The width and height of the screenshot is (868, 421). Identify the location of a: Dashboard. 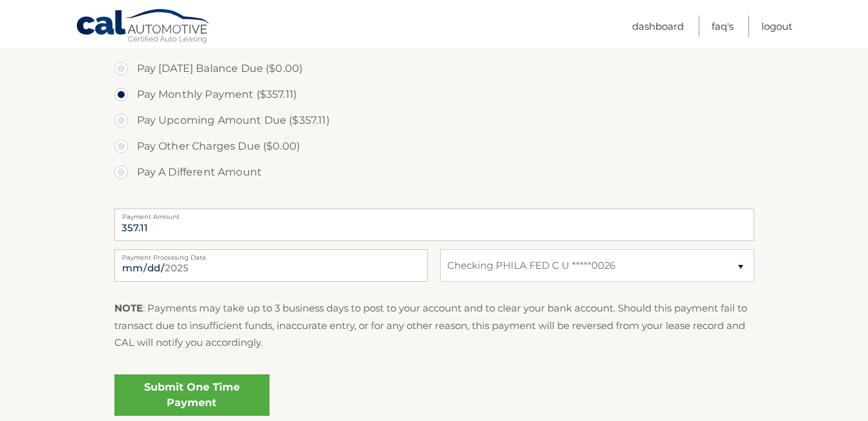
(658, 26).